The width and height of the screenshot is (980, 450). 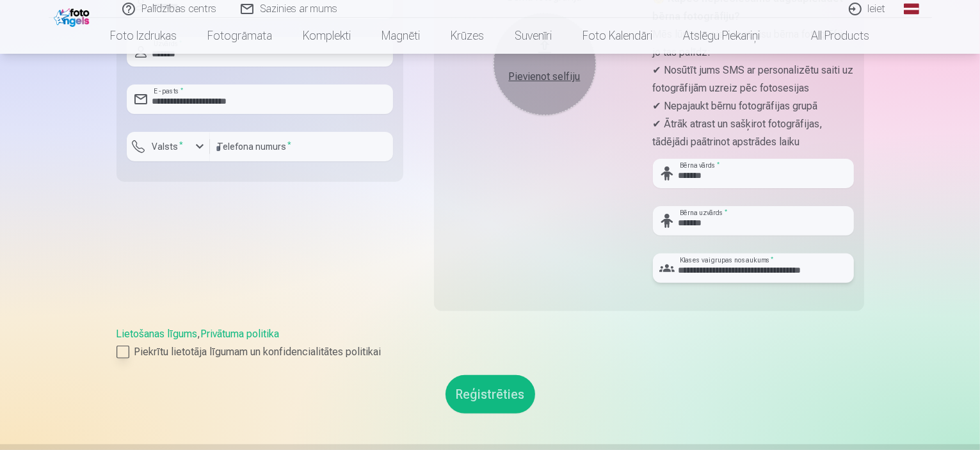 I want to click on label: Valsts, so click(x=168, y=147).